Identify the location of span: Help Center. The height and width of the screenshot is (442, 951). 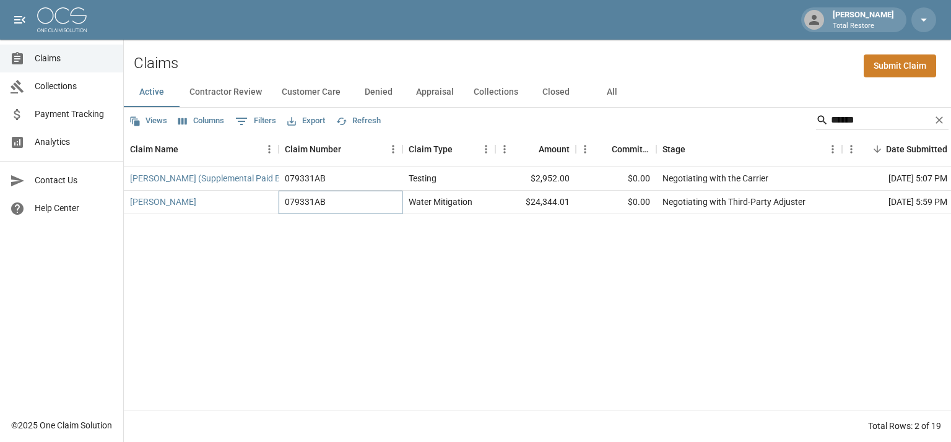
(74, 208).